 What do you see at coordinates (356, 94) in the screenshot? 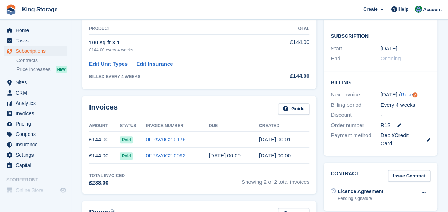
I see `div: Next invoice` at bounding box center [356, 94].